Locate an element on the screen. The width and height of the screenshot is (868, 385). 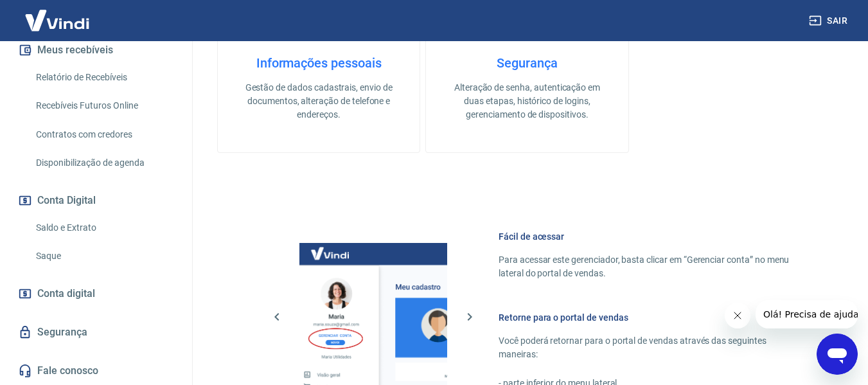
h6: Fácil de acessar is located at coordinates (652, 237).